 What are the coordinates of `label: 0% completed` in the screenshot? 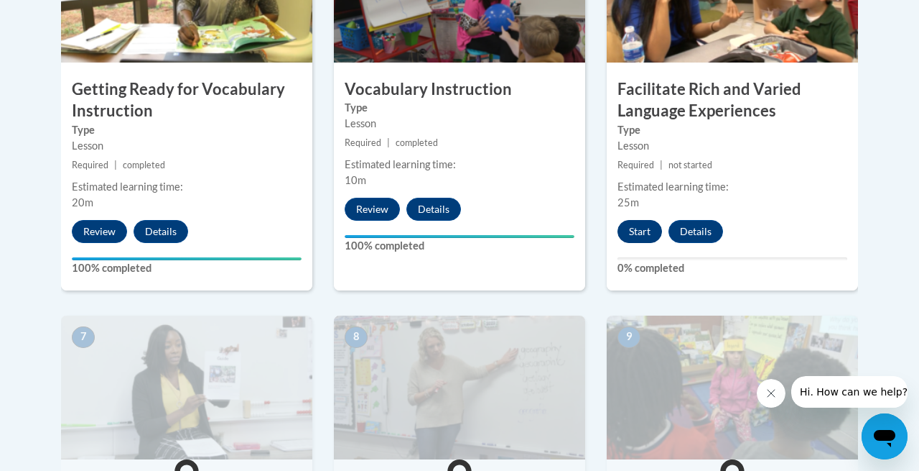 It's located at (733, 268).